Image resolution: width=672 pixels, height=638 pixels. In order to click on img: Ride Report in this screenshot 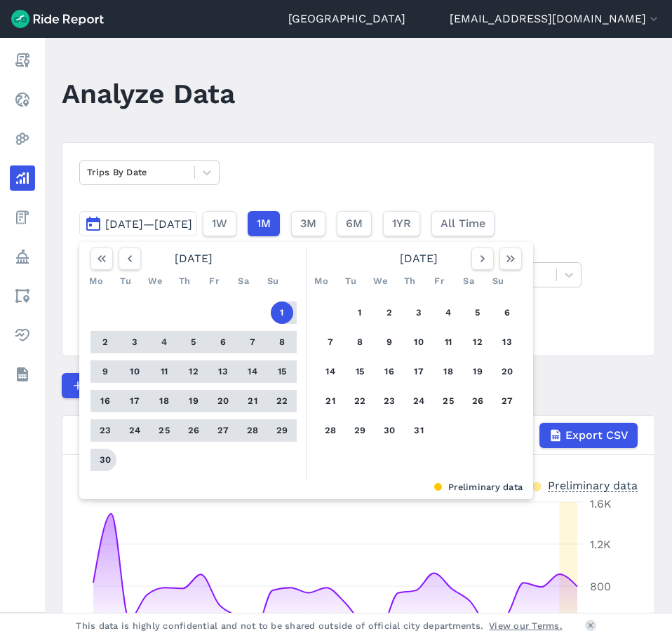, I will do `click(58, 19)`.